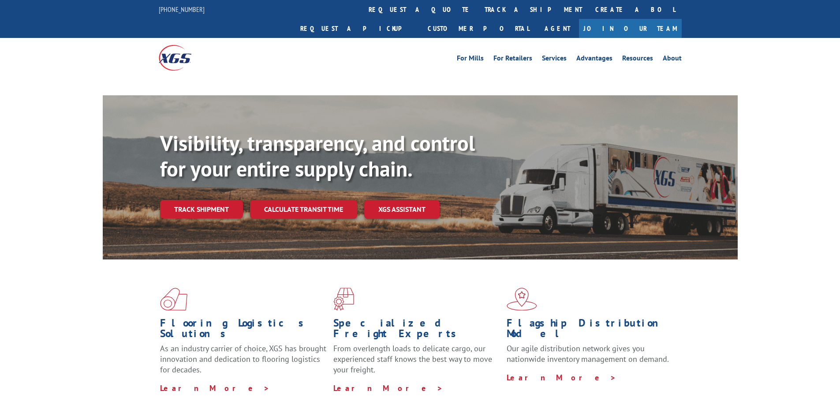 This screenshot has width=840, height=417. What do you see at coordinates (243, 358) in the screenshot?
I see `span: As an industry carrier of choice, XGS has brought innovation and dedication to flooring logistics...` at bounding box center [243, 358].